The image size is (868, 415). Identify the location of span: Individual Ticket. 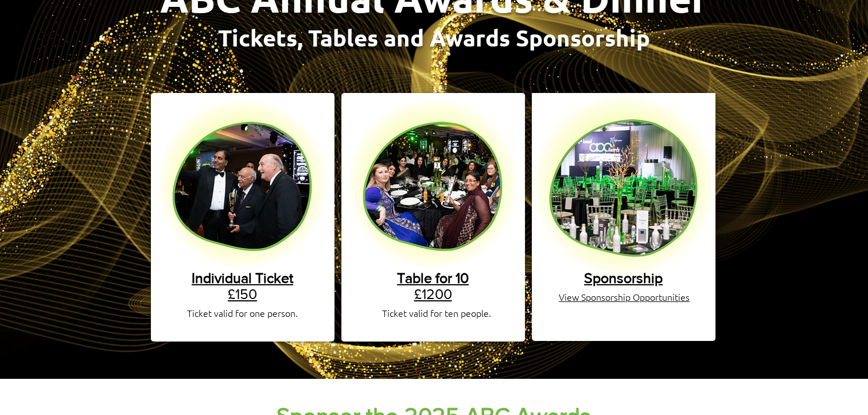
(242, 278).